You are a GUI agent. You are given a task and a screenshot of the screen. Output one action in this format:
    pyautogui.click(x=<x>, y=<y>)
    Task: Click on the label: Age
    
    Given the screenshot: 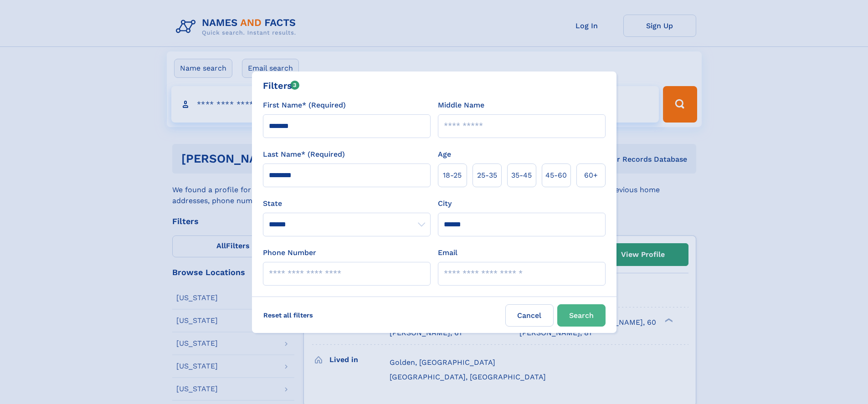 What is the action you would take?
    pyautogui.click(x=444, y=155)
    